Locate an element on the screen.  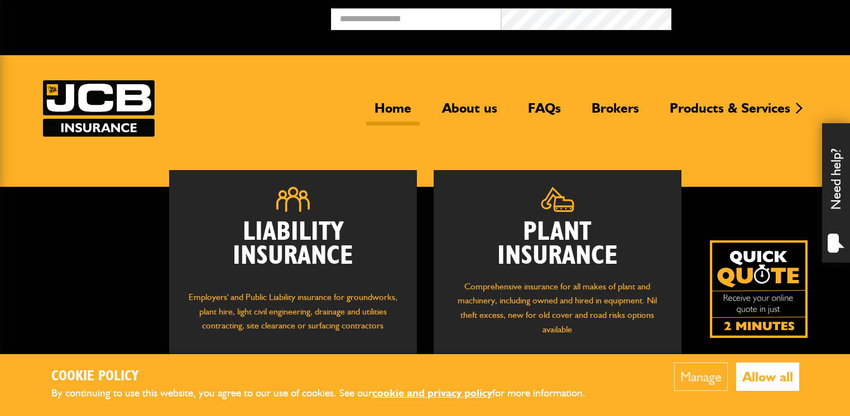
button: Allow all is located at coordinates (768, 377).